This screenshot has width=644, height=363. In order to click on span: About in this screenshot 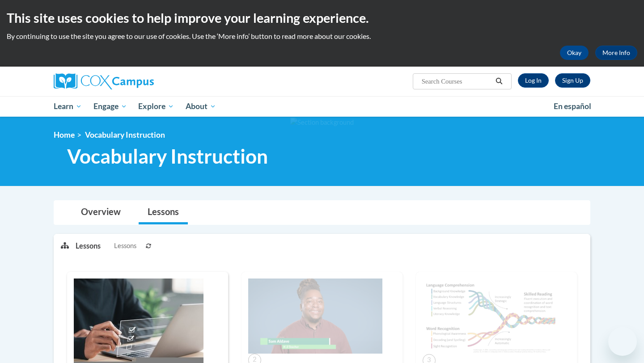, I will do `click(201, 106)`.